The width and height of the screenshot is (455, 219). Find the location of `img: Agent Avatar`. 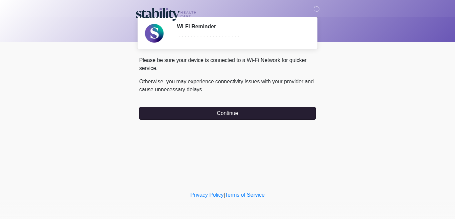

img: Agent Avatar is located at coordinates (154, 33).